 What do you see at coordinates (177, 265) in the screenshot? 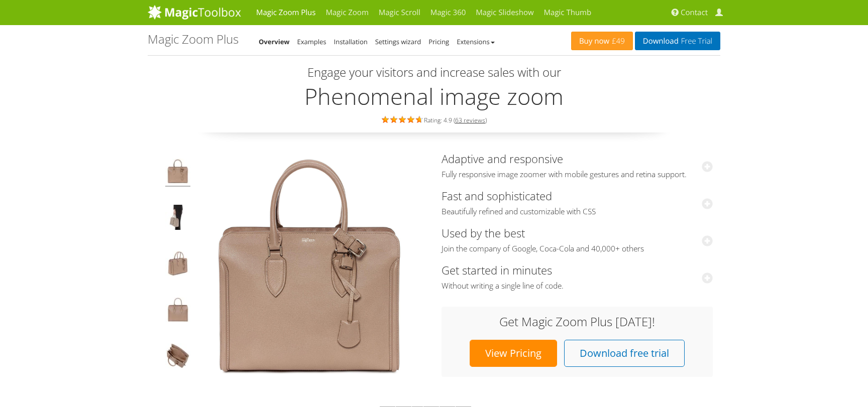
I see `img: jQuery image zoom example` at bounding box center [177, 265].